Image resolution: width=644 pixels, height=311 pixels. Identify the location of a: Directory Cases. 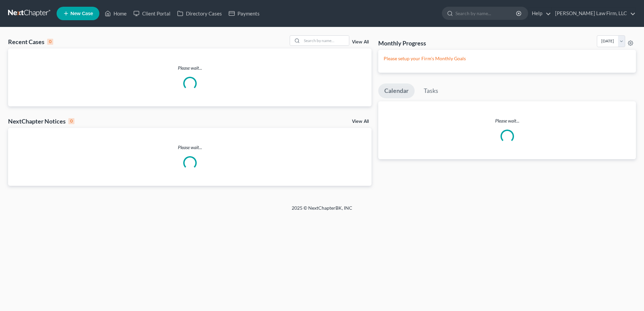
(199, 14).